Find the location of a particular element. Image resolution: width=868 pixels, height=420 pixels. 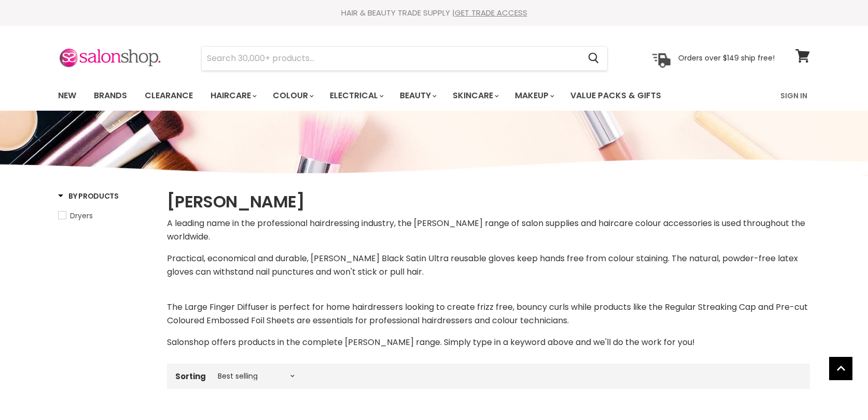

a: Colour is located at coordinates (293, 96).